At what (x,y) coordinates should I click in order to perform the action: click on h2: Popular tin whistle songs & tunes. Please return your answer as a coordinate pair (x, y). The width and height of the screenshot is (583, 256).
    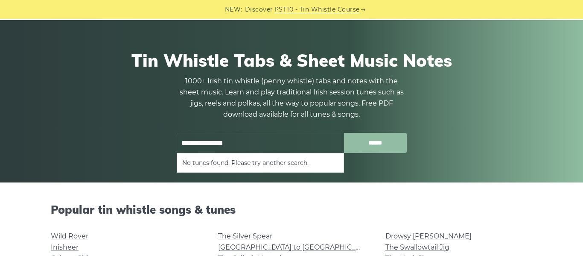
    Looking at the image, I should click on (292, 209).